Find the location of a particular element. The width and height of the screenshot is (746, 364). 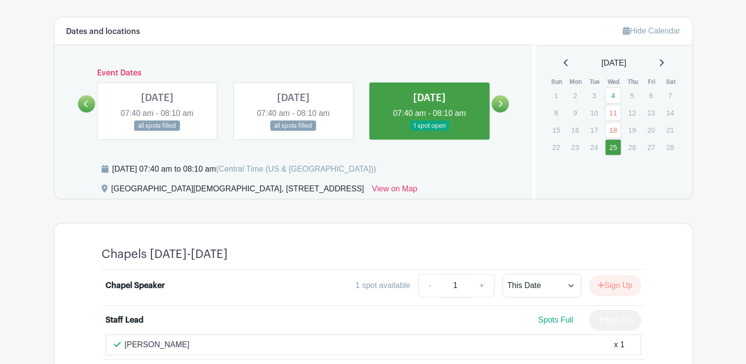

p: 9 is located at coordinates (575, 112).